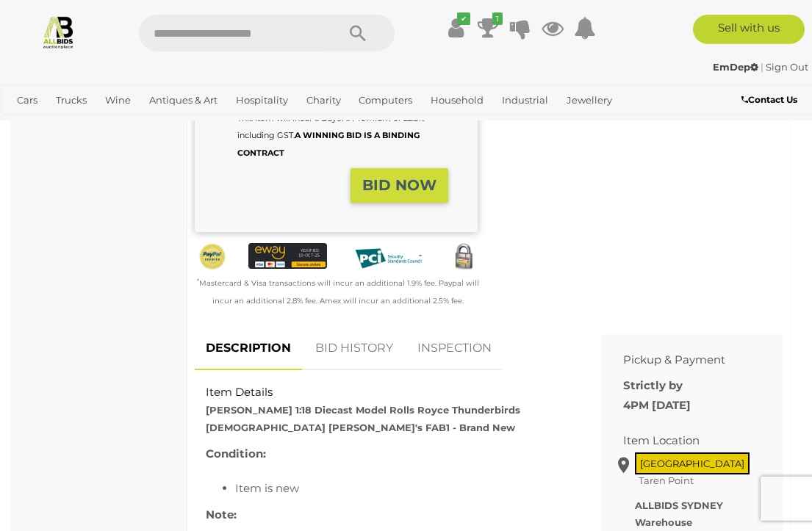 The height and width of the screenshot is (531, 812). What do you see at coordinates (388, 259) in the screenshot?
I see `img: PCI DSS compliant` at bounding box center [388, 259].